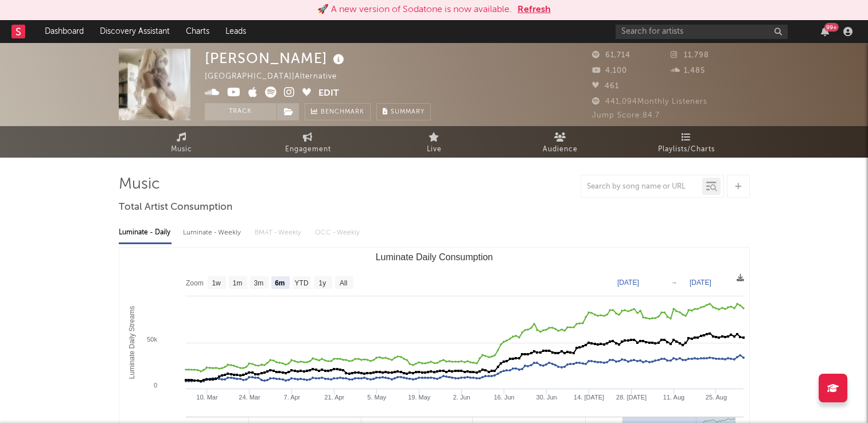 The height and width of the screenshot is (423, 868). Describe the element at coordinates (673, 397) in the screenshot. I see `text: 11. Aug` at that location.